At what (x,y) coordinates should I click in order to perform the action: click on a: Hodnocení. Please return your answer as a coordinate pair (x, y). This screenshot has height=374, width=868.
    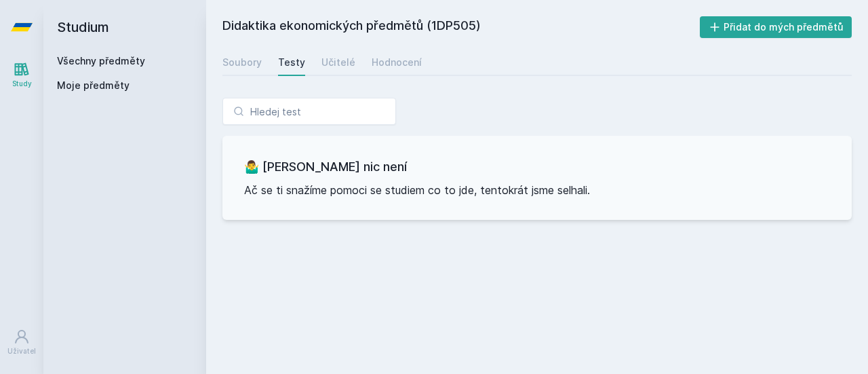
    Looking at the image, I should click on (397, 62).